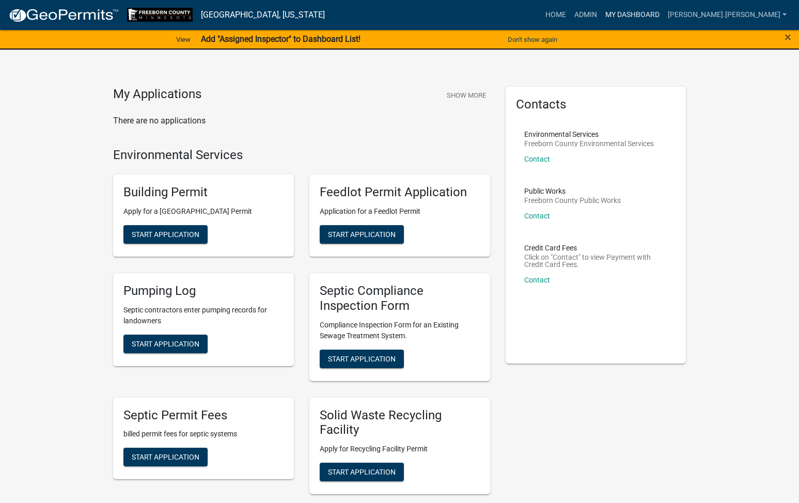 This screenshot has height=503, width=799. Describe the element at coordinates (160, 14) in the screenshot. I see `img: Freeborn County, Minnesota` at that location.